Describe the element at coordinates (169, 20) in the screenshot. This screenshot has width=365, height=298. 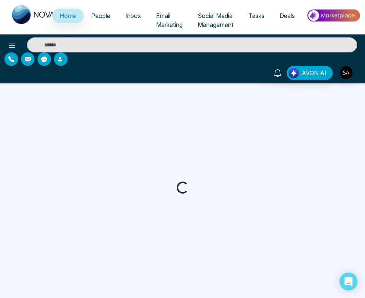
I see `a: Email Marketing` at that location.